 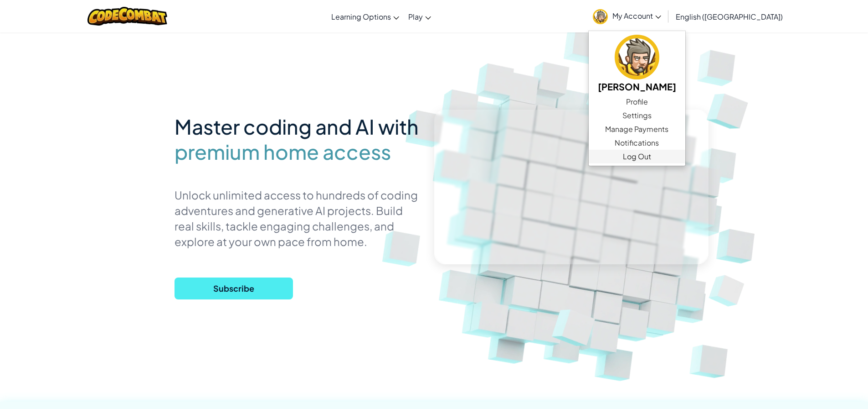 I want to click on a: Log Out, so click(x=637, y=157).